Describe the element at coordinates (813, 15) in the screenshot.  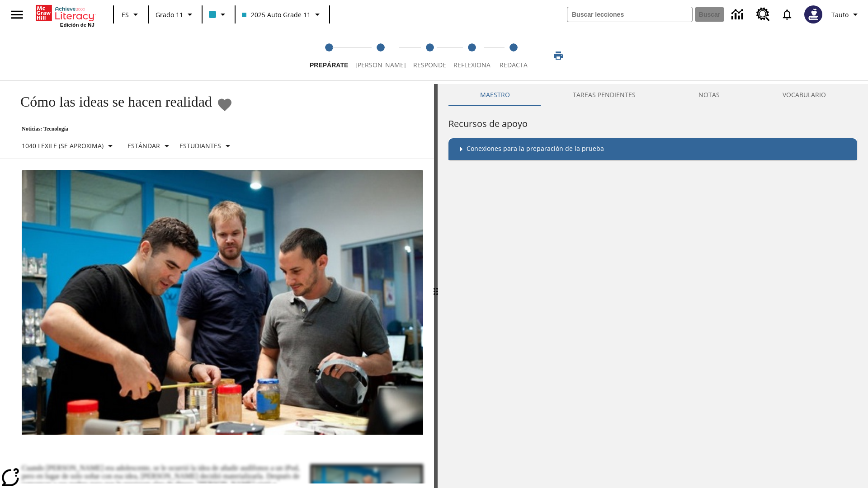
I see `img: Avatar` at that location.